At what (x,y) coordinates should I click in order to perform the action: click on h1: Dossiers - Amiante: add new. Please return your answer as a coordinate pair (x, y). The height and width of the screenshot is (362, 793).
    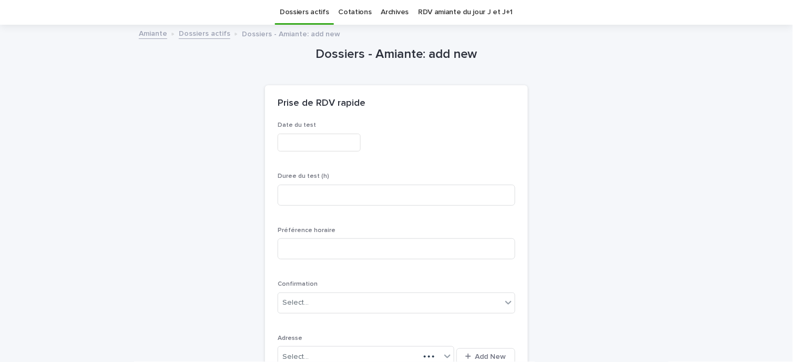
    Looking at the image, I should click on (396, 54).